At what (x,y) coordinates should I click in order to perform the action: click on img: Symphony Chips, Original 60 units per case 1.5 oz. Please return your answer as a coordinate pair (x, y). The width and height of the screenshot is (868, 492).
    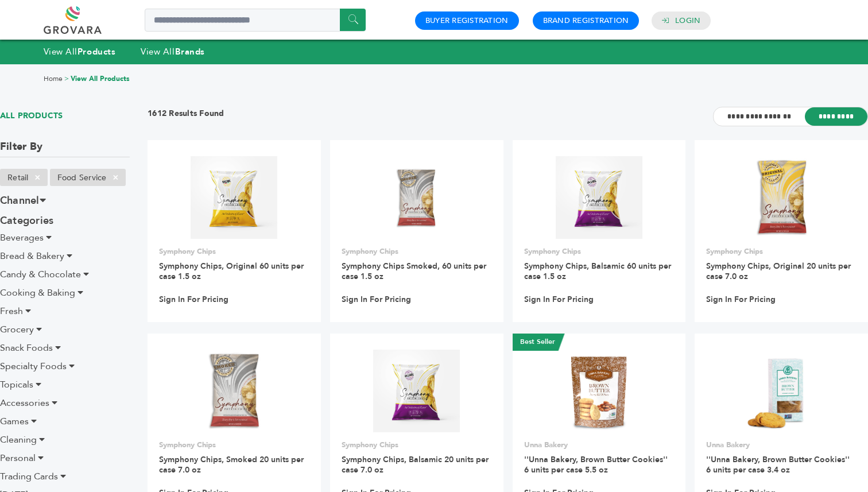
    Looking at the image, I should click on (234, 197).